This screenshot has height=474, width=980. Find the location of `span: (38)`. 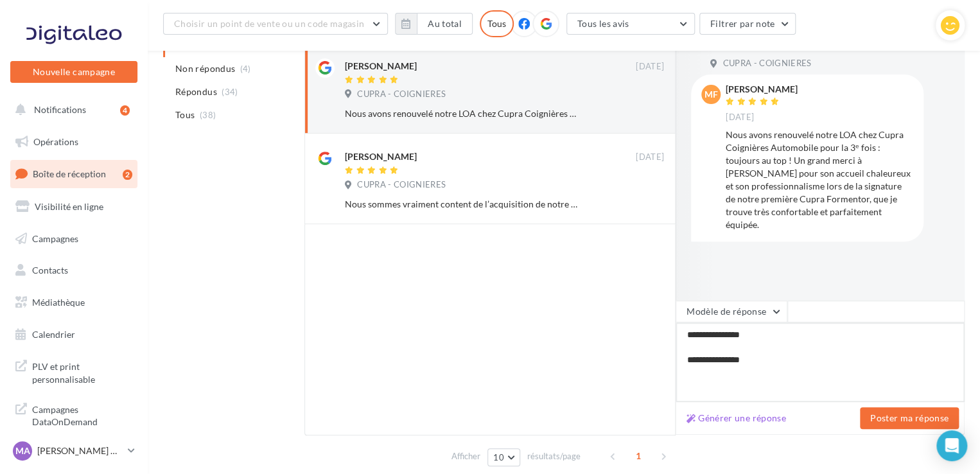

span: (38) is located at coordinates (208, 115).